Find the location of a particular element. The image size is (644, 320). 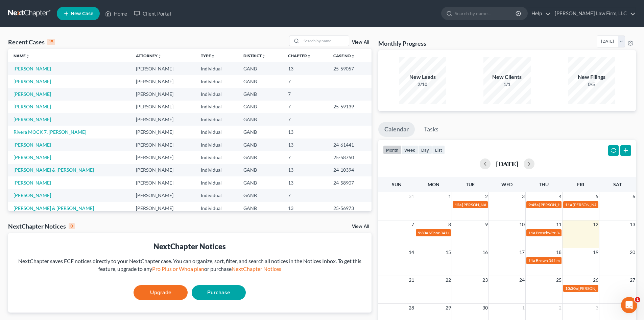

td: 25-56973 is located at coordinates (350, 208).